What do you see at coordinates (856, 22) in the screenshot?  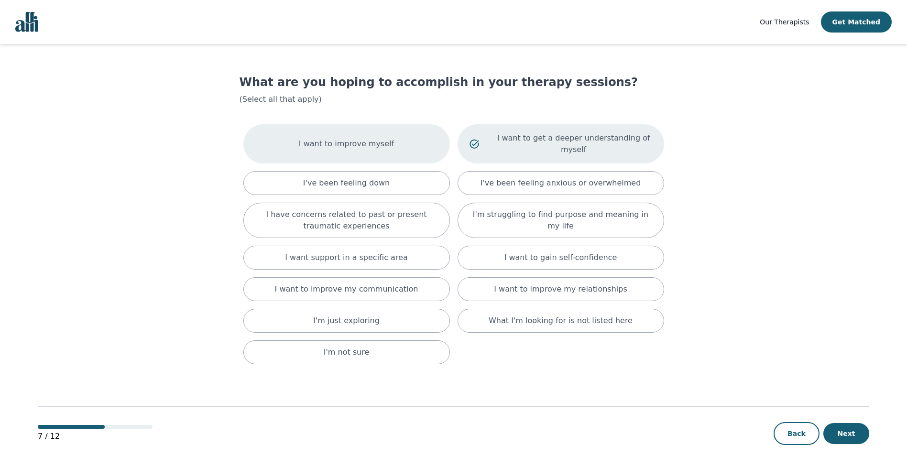 I see `a: Get Matched` at bounding box center [856, 22].